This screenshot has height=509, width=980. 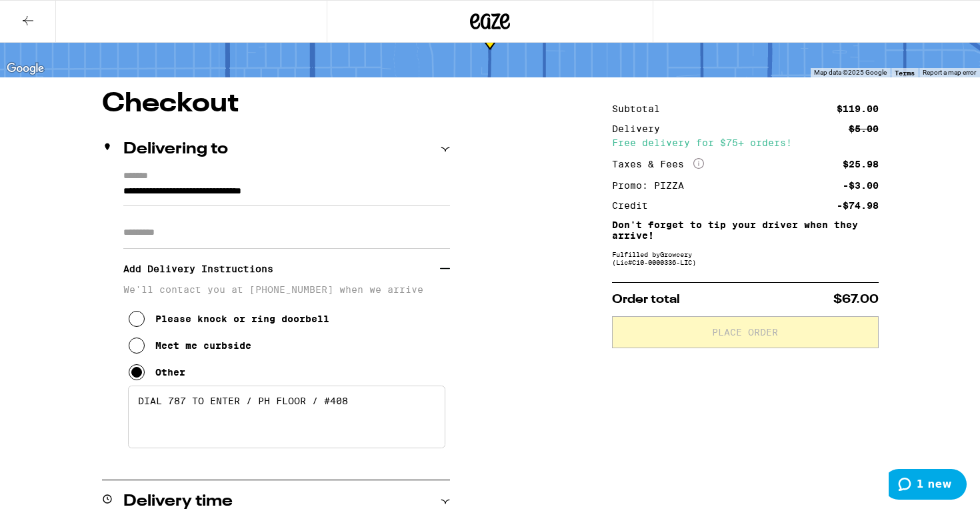 I want to click on div: Free delivery for $75+ orders!, so click(x=745, y=143).